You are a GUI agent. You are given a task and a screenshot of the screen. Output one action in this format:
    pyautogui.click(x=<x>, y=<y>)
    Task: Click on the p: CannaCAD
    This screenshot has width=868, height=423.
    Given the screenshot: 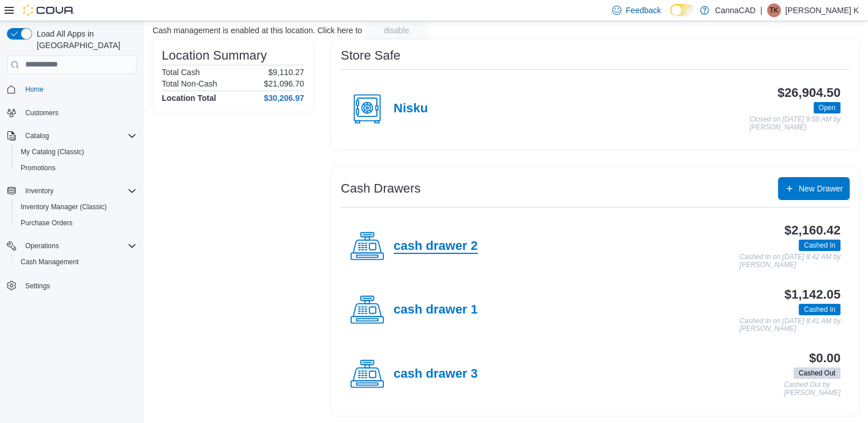 What is the action you would take?
    pyautogui.click(x=735, y=11)
    